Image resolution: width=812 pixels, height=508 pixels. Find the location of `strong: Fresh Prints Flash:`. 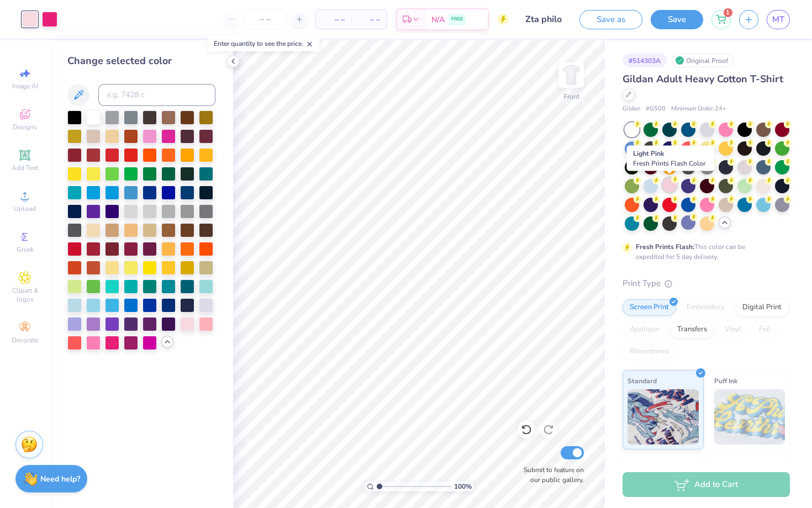

strong: Fresh Prints Flash: is located at coordinates (665, 247).